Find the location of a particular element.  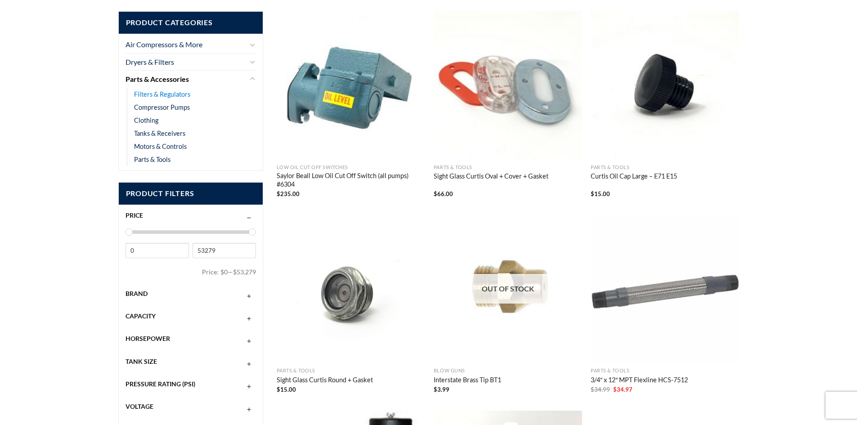

a: Parts & Accessories is located at coordinates (186, 79).